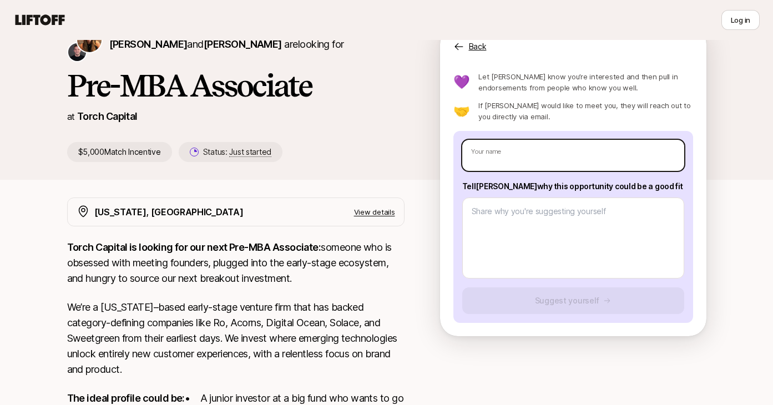  Describe the element at coordinates (89, 40) in the screenshot. I see `img: Katie Reiner` at that location.